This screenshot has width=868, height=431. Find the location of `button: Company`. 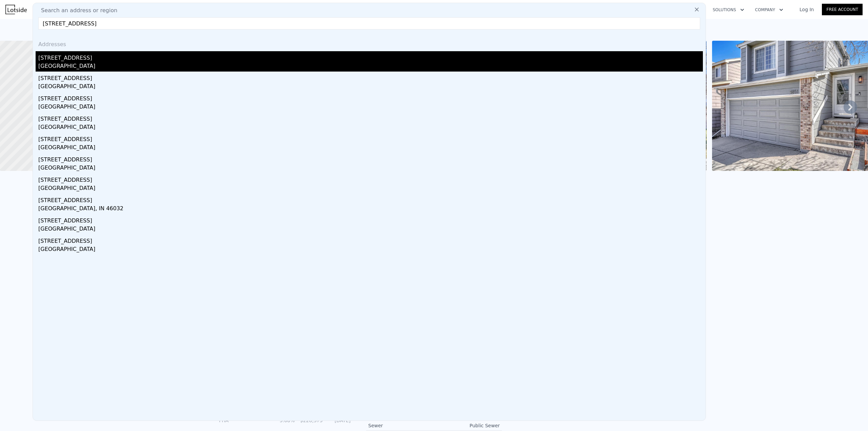

button: Company is located at coordinates (769, 10).